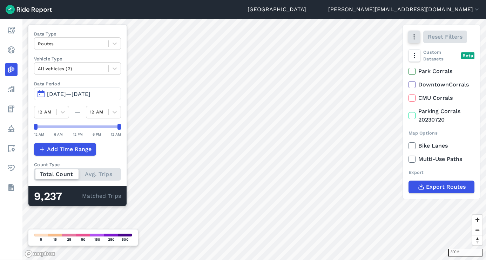 The image size is (486, 260). Describe the element at coordinates (11, 128) in the screenshot. I see `a: Policy` at that location.